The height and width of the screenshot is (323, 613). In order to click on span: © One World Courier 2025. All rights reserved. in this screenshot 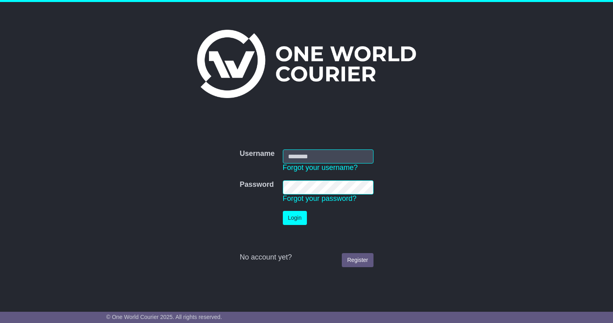, I will do `click(164, 317)`.